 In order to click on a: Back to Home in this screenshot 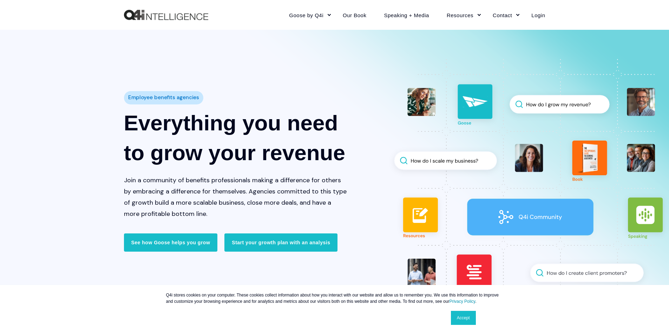, I will do `click(166, 15)`.